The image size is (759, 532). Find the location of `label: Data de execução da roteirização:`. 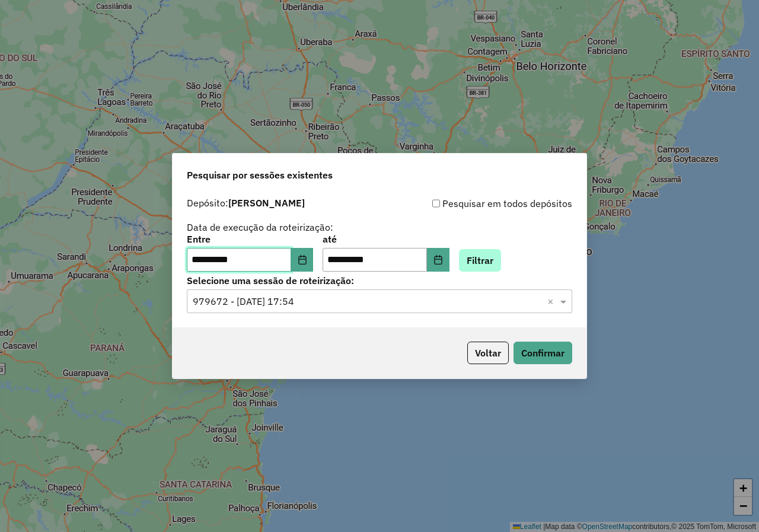

label: Data de execução da roteirização: is located at coordinates (260, 227).